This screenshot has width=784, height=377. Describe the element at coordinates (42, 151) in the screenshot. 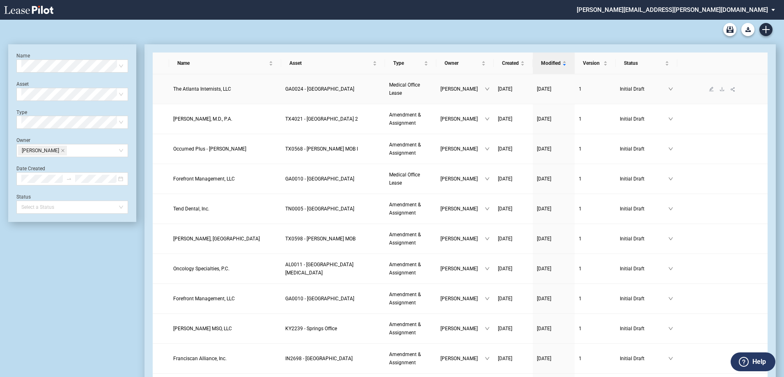

I see `span: Heather Puckette` at that location.